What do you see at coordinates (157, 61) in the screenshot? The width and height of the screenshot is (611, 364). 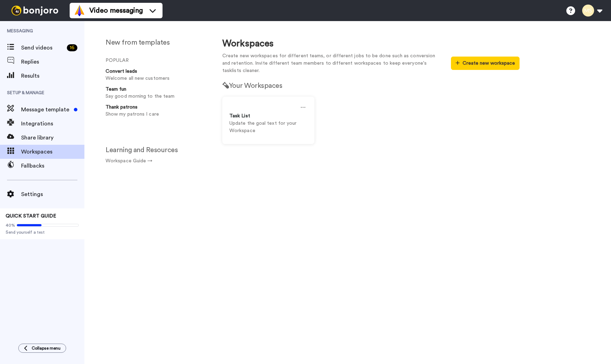 I see `li: POPULAR` at bounding box center [157, 61].